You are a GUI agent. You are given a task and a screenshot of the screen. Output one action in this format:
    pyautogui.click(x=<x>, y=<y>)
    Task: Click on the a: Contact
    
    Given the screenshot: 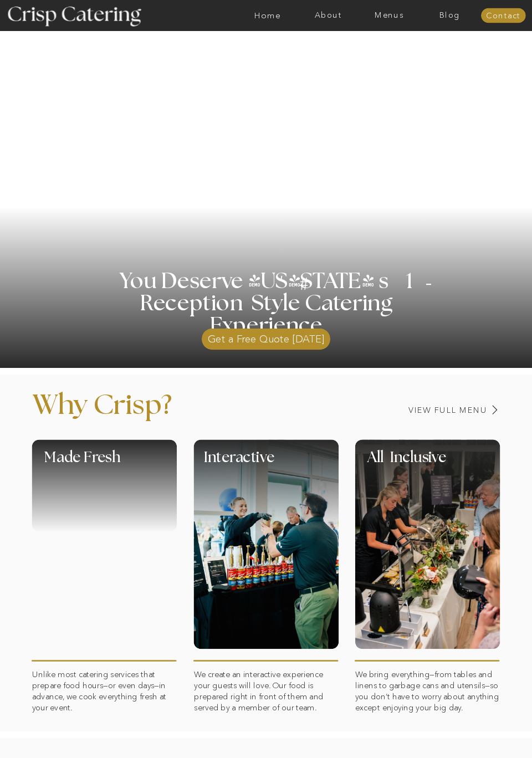 What is the action you would take?
    pyautogui.click(x=503, y=16)
    